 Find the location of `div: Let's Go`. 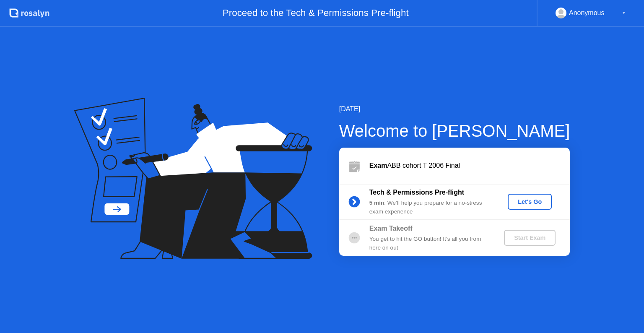

div: Let's Go is located at coordinates (530, 202).